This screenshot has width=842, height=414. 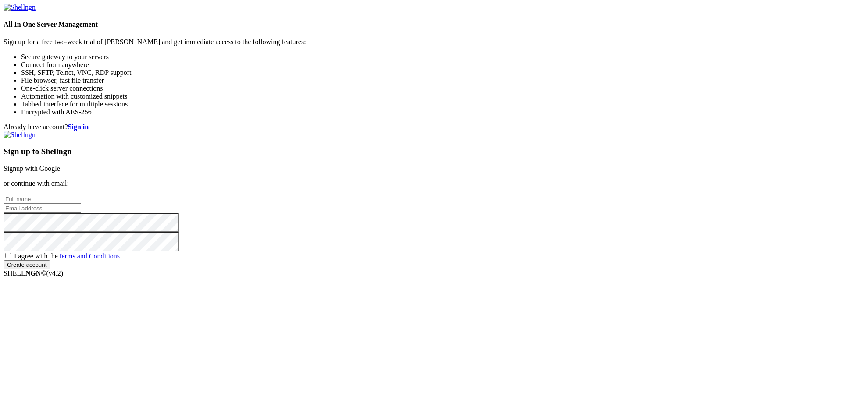 I want to click on b: NGN, so click(x=33, y=273).